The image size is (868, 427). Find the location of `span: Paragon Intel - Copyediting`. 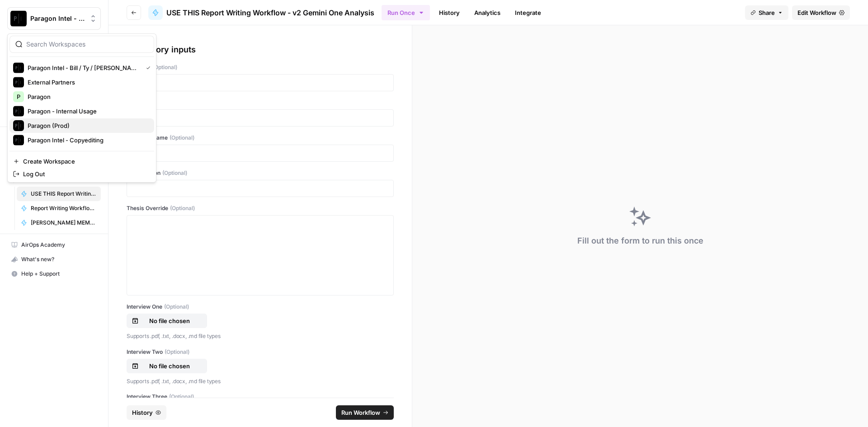

span: Paragon Intel - Copyediting is located at coordinates (87, 140).